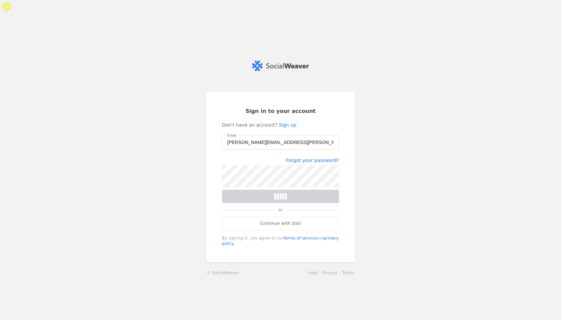  I want to click on a: Privacy, so click(329, 273).